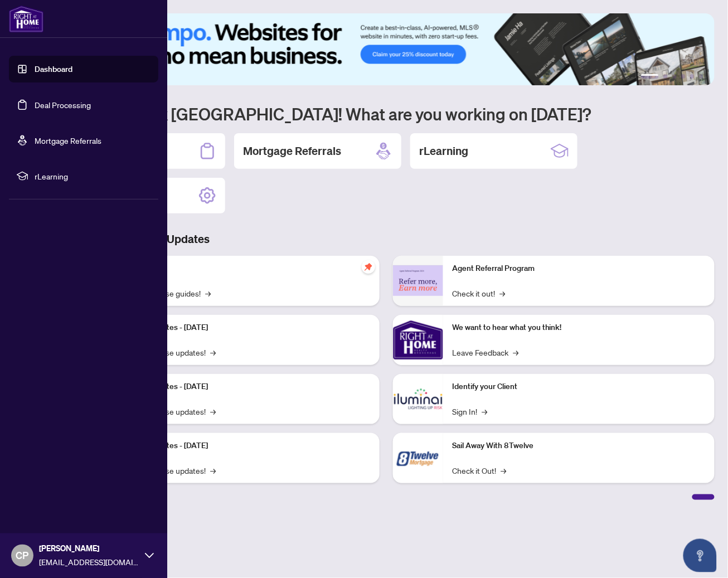 This screenshot has width=728, height=578. What do you see at coordinates (53, 69) in the screenshot?
I see `a: Dashboard` at bounding box center [53, 69].